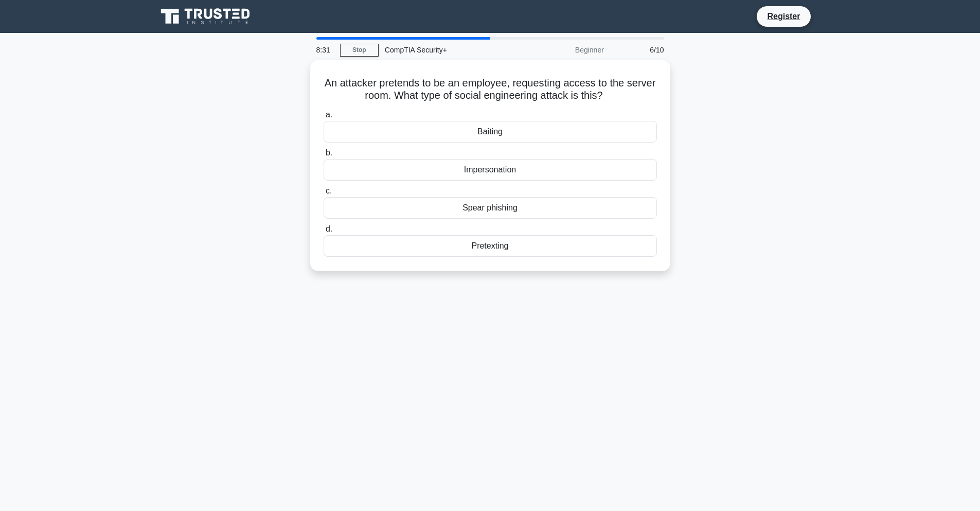 Image resolution: width=980 pixels, height=511 pixels. What do you see at coordinates (565, 50) in the screenshot?
I see `div: Beginner` at bounding box center [565, 50].